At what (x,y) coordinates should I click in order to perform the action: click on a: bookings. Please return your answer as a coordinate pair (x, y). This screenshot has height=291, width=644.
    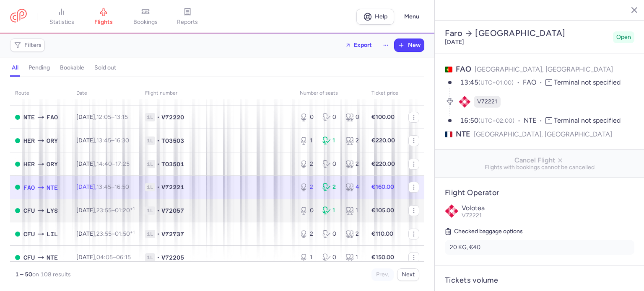
    Looking at the image, I should click on (146, 17).